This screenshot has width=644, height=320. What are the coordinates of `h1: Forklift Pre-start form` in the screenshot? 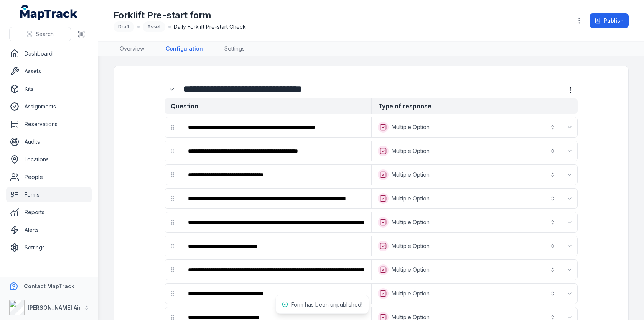 It's located at (179, 15).